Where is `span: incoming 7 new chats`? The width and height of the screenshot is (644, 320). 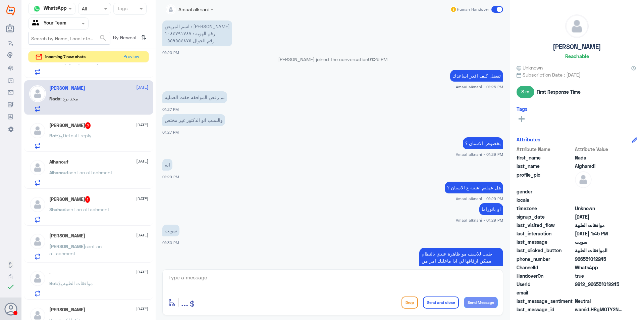
span: incoming 7 new chats is located at coordinates (65, 57).